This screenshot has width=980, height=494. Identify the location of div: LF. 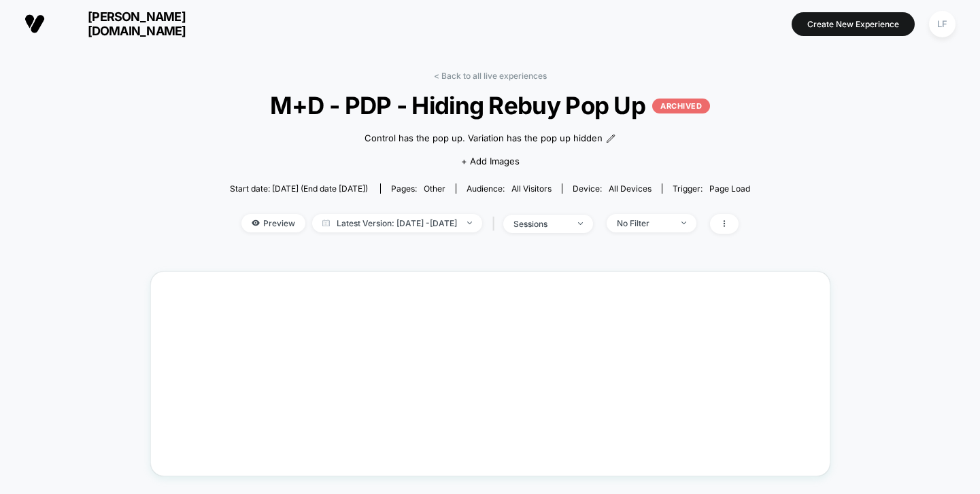
(941, 24).